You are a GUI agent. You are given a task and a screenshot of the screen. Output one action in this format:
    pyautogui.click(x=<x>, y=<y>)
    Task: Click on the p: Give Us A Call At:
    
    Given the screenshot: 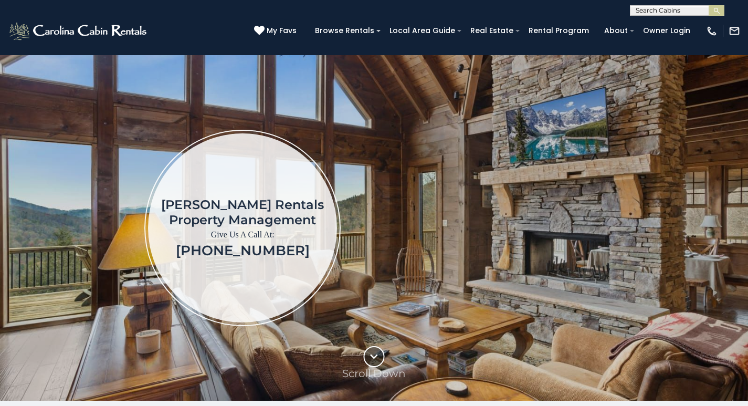 What is the action you would take?
    pyautogui.click(x=242, y=235)
    